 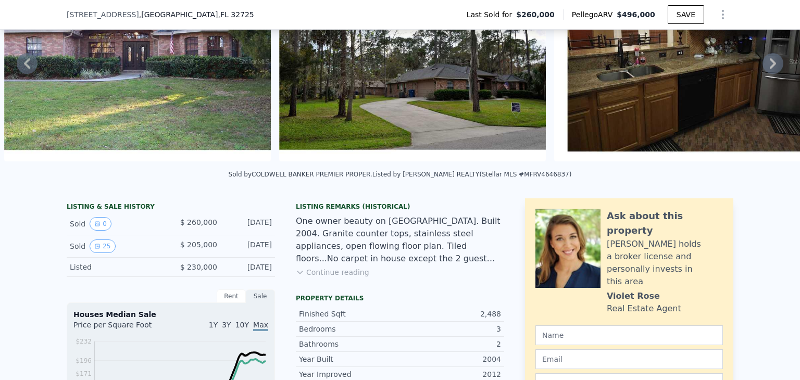 I want to click on div: LISTING & SALE HISTORY, so click(x=171, y=208).